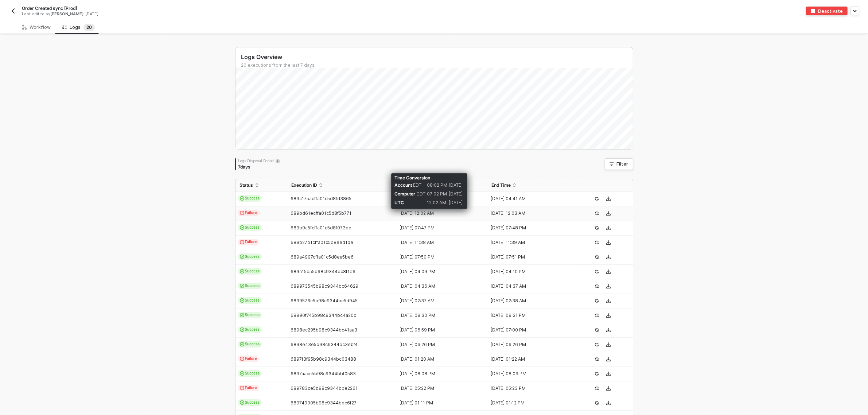 This screenshot has height=415, width=868. I want to click on div: Workflow, so click(37, 27).